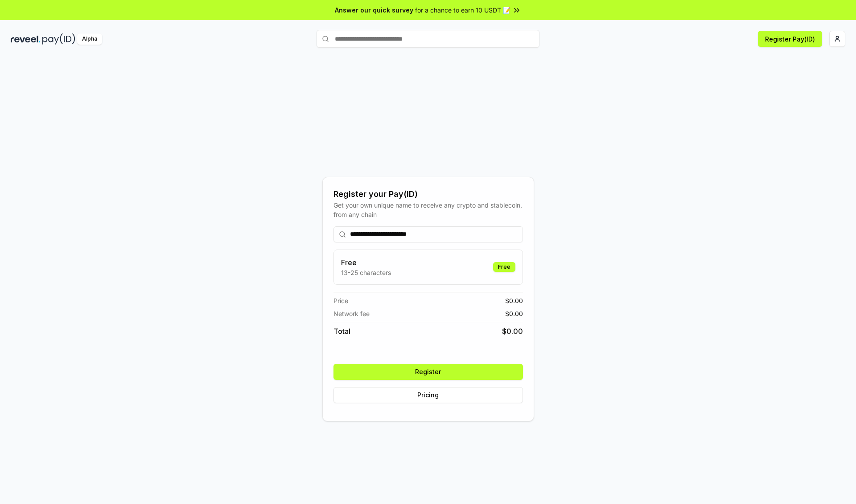 Image resolution: width=856 pixels, height=504 pixels. What do you see at coordinates (428, 395) in the screenshot?
I see `button: Pricing` at bounding box center [428, 395].